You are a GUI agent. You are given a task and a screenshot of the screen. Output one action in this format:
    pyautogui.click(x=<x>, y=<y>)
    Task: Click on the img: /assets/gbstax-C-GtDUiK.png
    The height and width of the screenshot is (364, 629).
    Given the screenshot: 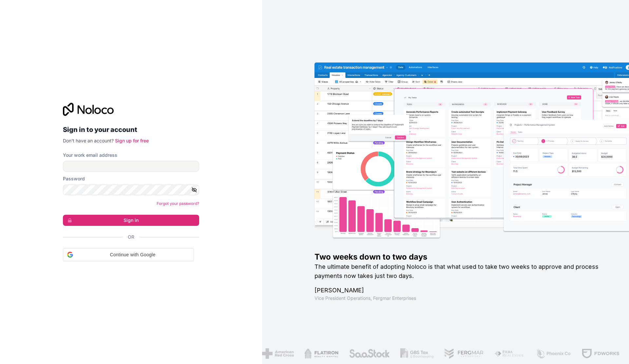 What is the action you would take?
    pyautogui.click(x=416, y=354)
    